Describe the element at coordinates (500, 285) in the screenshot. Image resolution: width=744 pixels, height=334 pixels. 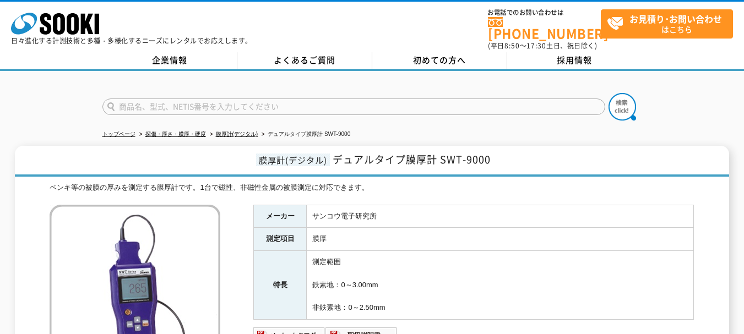
I see `td: 測定範囲 鉄素地：0～3.00mm 非鉄素地：0～2.50mm` at that location.